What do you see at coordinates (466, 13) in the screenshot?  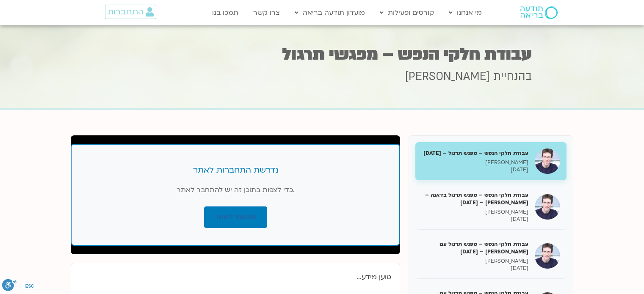 I see `a: מי אנחנו` at bounding box center [466, 13].